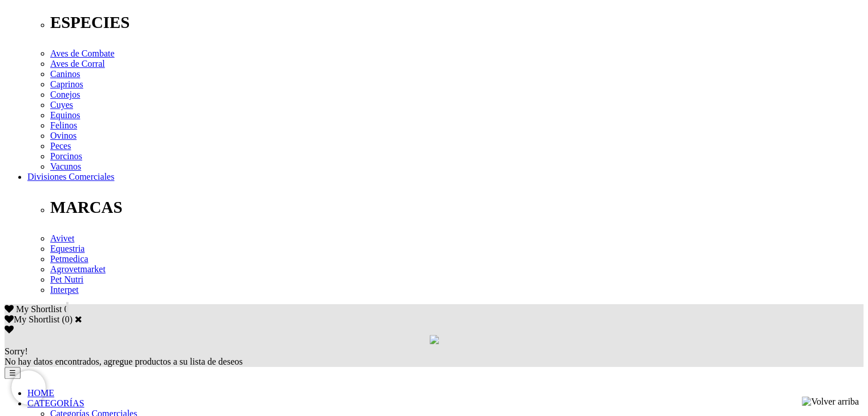 The width and height of the screenshot is (868, 416). Describe the element at coordinates (64, 289) in the screenshot. I see `span: Interpet` at that location.